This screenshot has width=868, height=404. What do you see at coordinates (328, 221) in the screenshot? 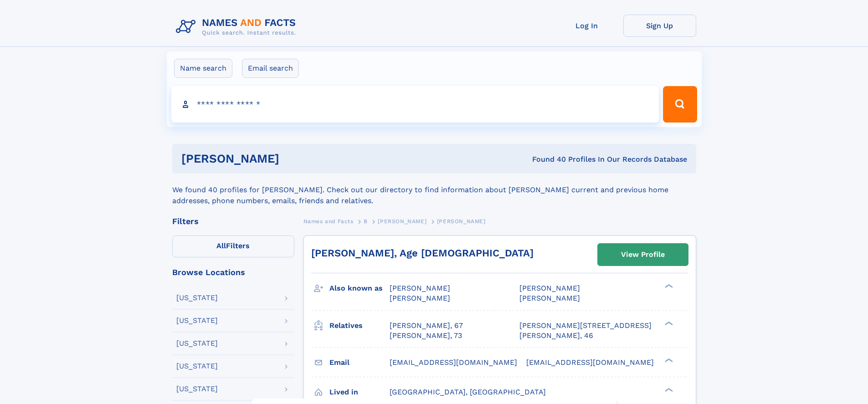
I see `a: Names and Facts` at bounding box center [328, 221].